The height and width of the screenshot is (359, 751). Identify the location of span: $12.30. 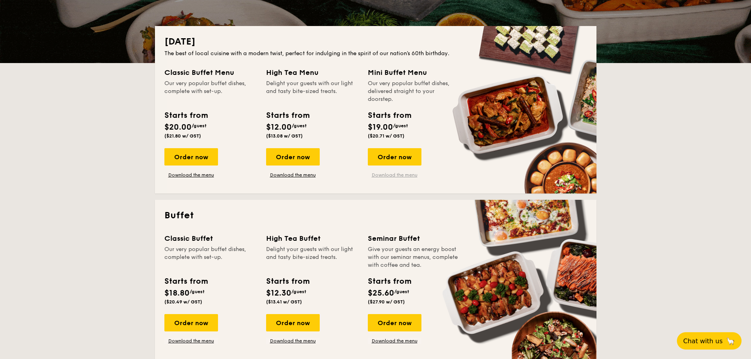
(279, 293).